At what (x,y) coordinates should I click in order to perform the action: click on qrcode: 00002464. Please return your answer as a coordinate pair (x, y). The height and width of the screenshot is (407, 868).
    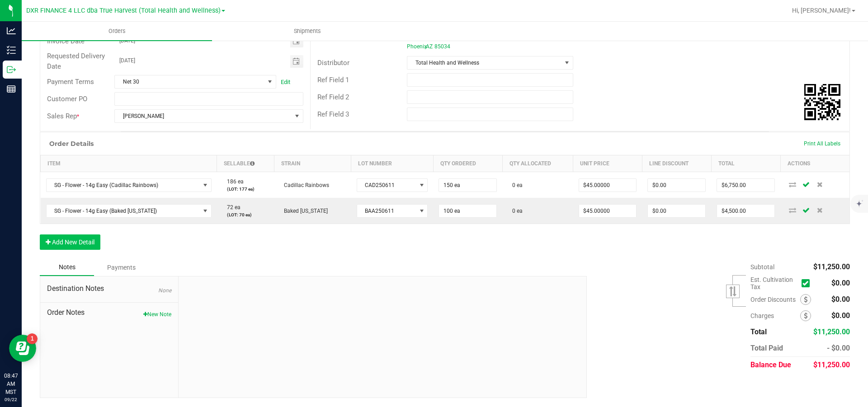
    Looking at the image, I should click on (823, 102).